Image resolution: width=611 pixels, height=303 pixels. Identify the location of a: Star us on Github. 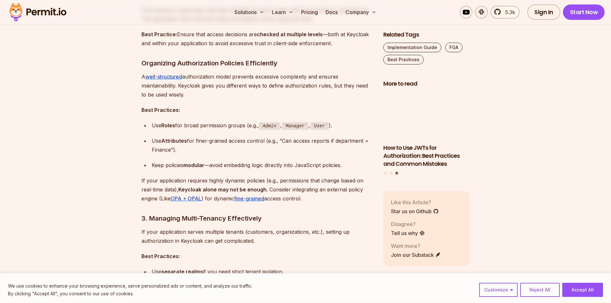
(415, 212).